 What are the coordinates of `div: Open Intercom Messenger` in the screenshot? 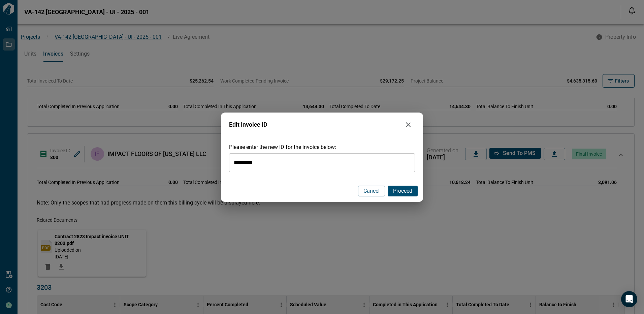 It's located at (630, 299).